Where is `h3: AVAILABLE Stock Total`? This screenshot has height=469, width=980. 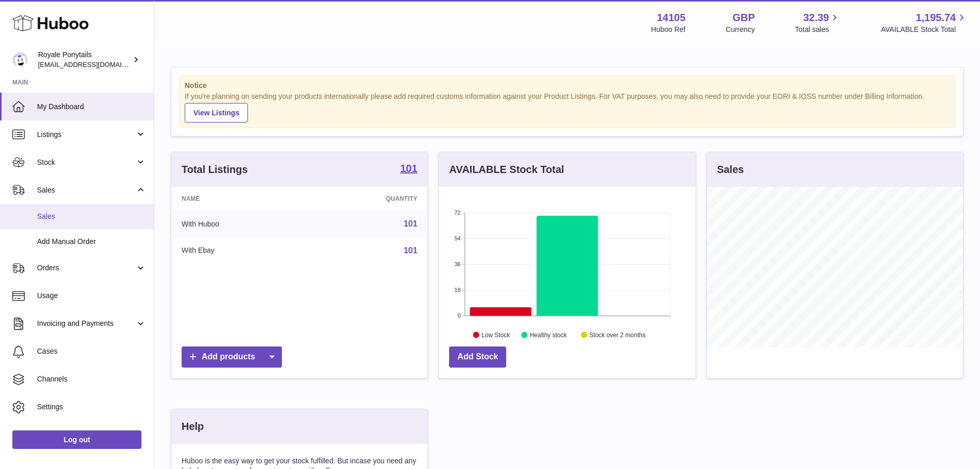
h3: AVAILABLE Stock Total is located at coordinates (506, 170).